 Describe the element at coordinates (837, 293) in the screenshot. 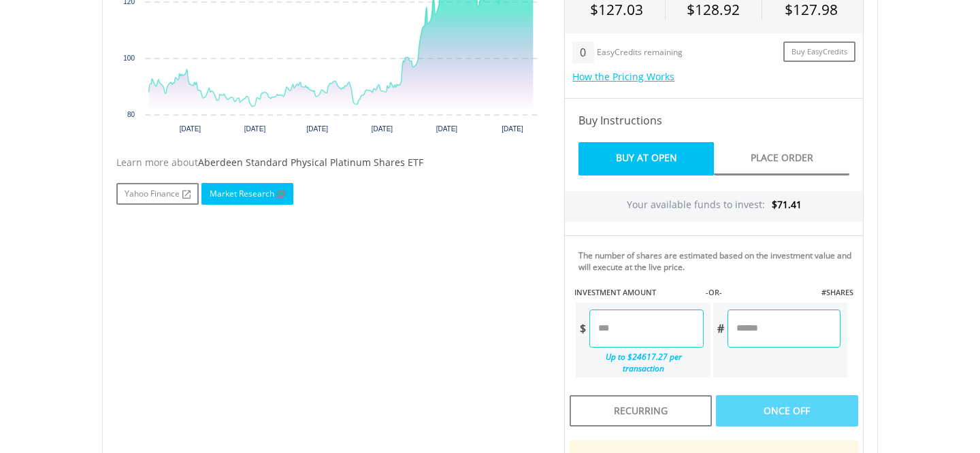

I see `label: #SHARES` at that location.